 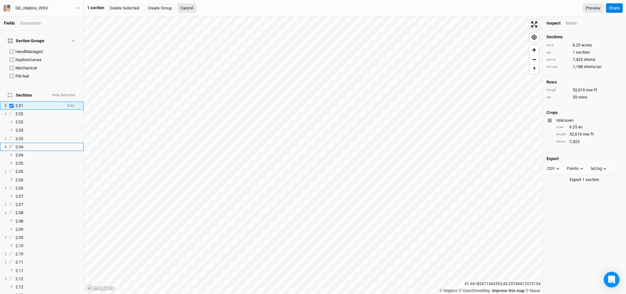 I want to click on h4: Sections, so click(x=584, y=37).